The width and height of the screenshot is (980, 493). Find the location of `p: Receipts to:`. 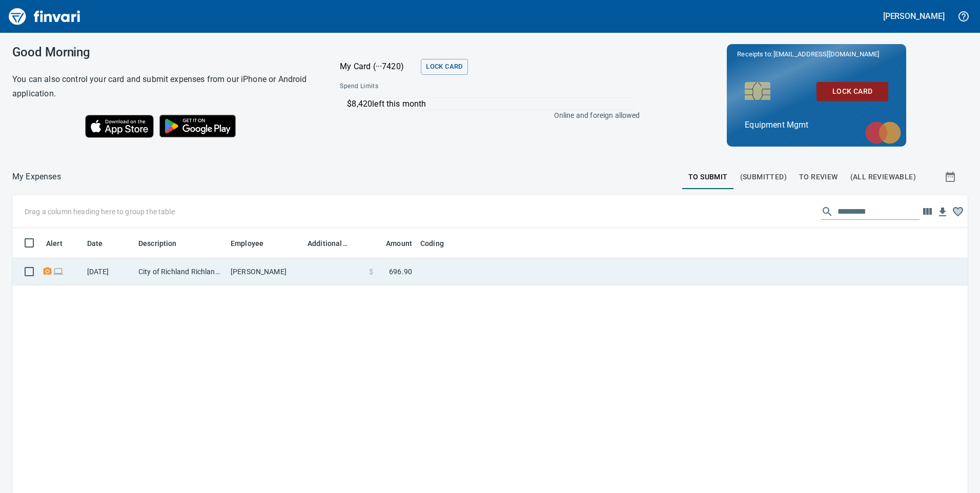

p: Receipts to: is located at coordinates (816, 54).